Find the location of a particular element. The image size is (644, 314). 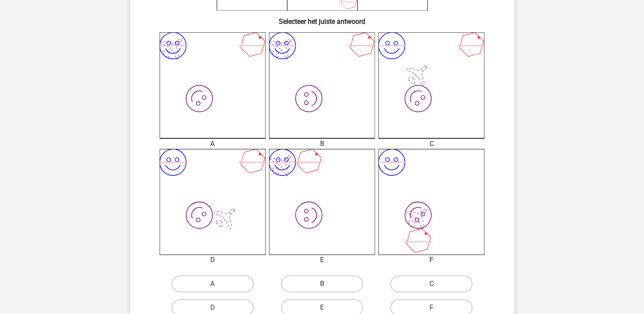

div: F is located at coordinates (431, 260).